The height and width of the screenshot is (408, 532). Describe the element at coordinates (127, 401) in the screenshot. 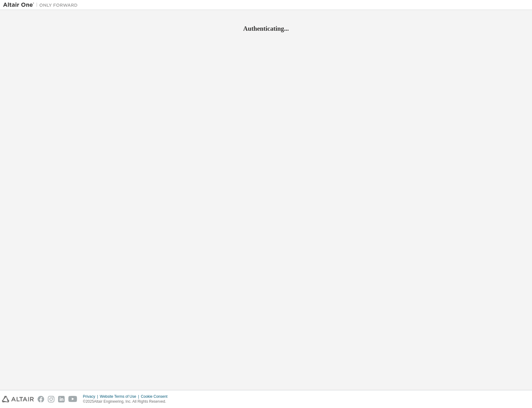

I see `p: © 2025 Altair Engineering, Inc. All Rights Reserved.` at that location.